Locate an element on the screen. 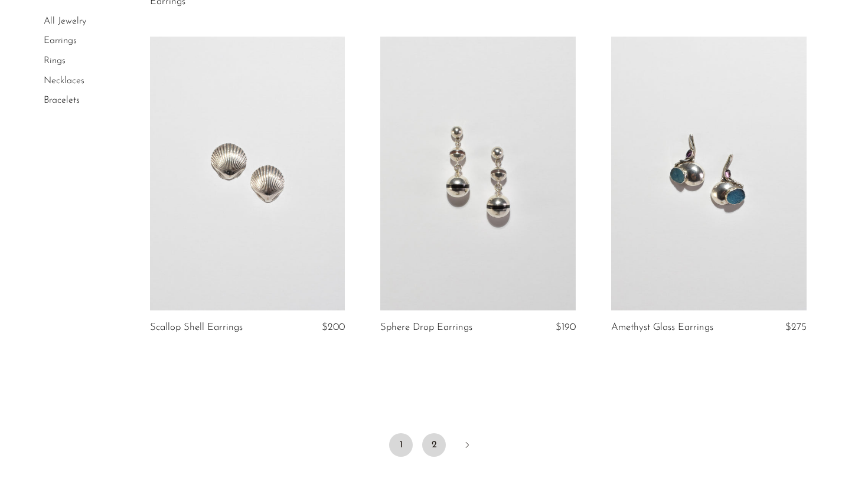 The width and height of the screenshot is (868, 491). a: Earrings is located at coordinates (60, 41).